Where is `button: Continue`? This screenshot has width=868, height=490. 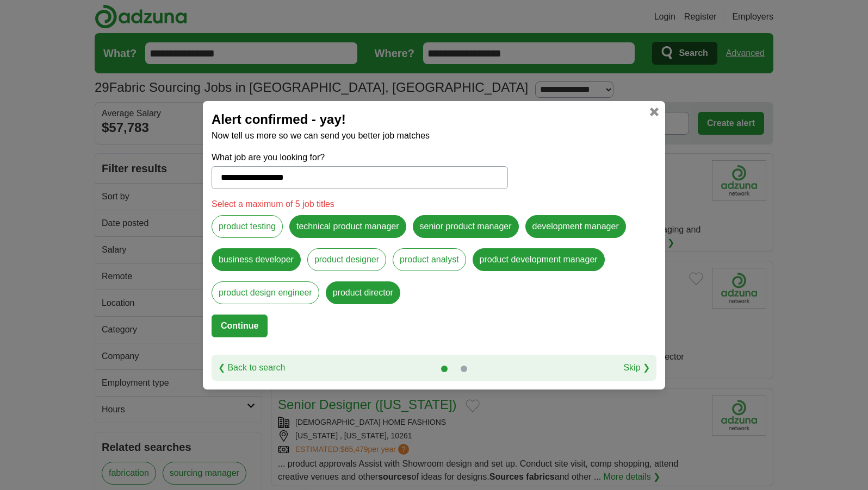 button: Continue is located at coordinates (239, 326).